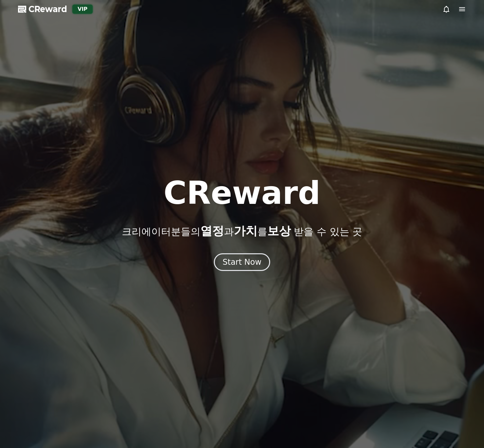  Describe the element at coordinates (242, 194) in the screenshot. I see `h1: CReward` at that location.